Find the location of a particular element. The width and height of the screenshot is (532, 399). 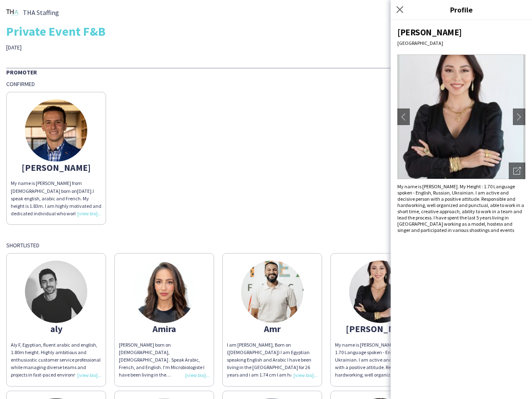

div: Open photos pop-in is located at coordinates (517, 171).